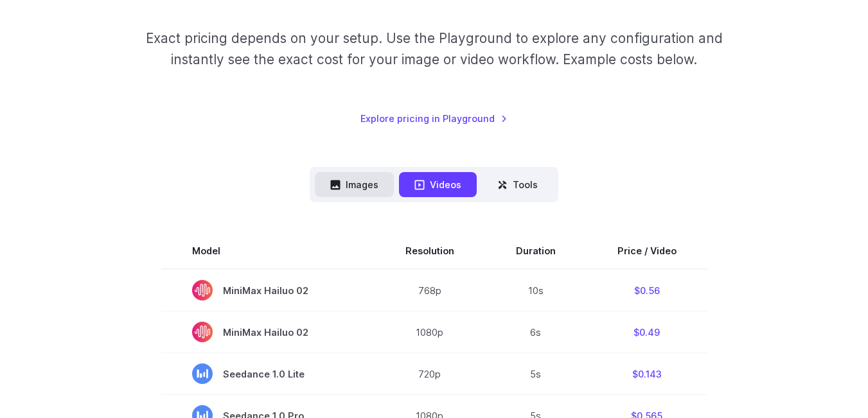 The width and height of the screenshot is (868, 418). What do you see at coordinates (536, 332) in the screenshot?
I see `td: 6s` at bounding box center [536, 332].